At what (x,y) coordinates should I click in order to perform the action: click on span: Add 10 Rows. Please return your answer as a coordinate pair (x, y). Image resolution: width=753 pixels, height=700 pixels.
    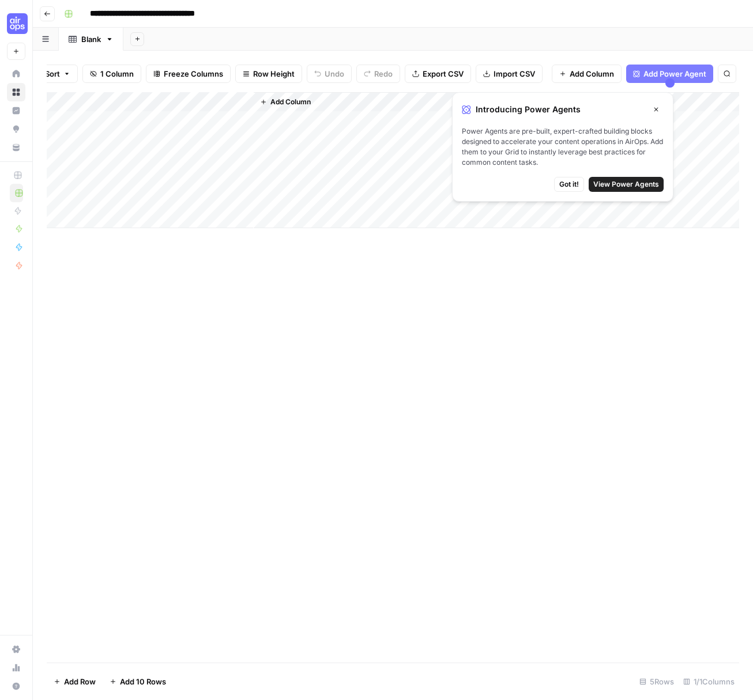
    Looking at the image, I should click on (143, 682).